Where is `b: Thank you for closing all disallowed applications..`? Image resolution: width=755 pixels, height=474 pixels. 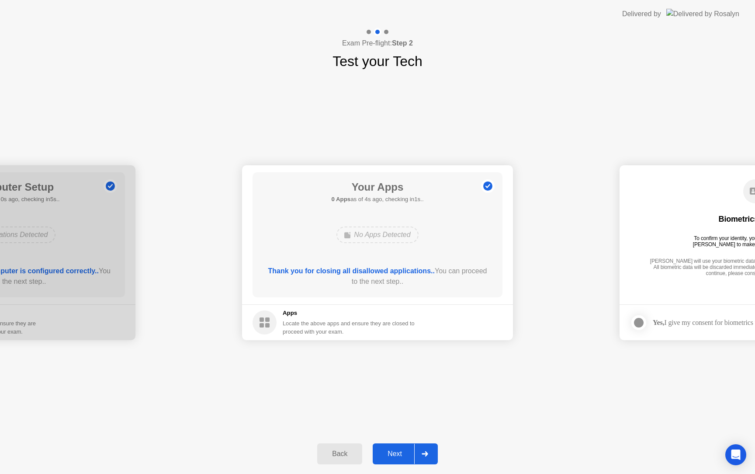 b: Thank you for closing all disallowed applications.. is located at coordinates (351, 271).